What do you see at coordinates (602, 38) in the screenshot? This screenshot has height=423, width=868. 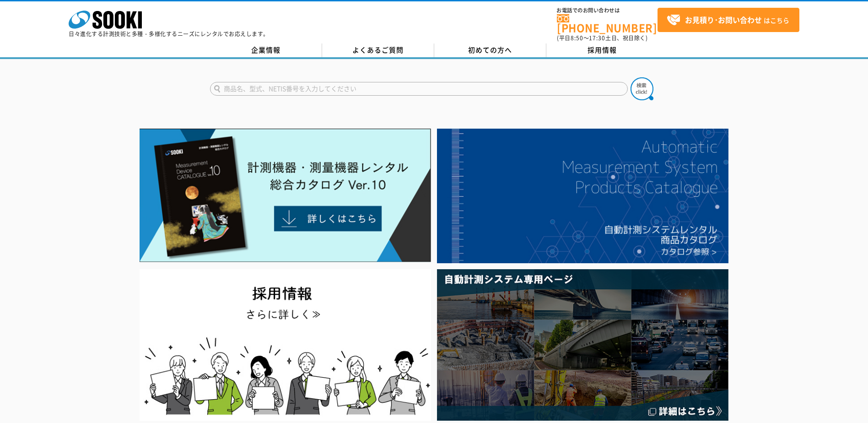 I see `span: (平日 ～ 土日、祝日除く)` at bounding box center [602, 38].